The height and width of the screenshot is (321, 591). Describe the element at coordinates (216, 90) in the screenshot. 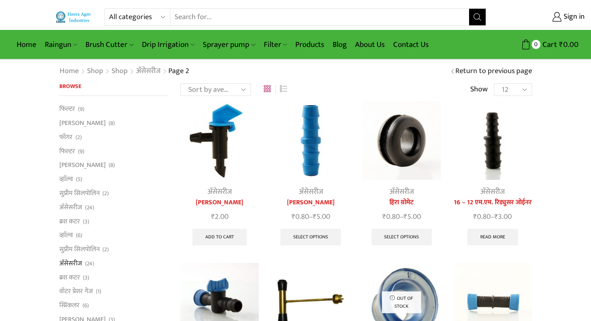

I see `select: Shop order` at that location.